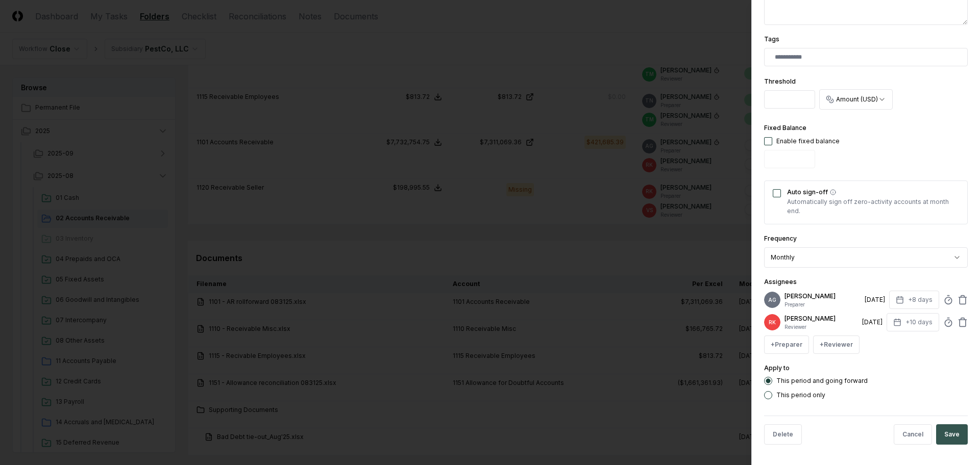 Image resolution: width=980 pixels, height=465 pixels. What do you see at coordinates (780, 238) in the screenshot?
I see `label: Frequency` at bounding box center [780, 238].